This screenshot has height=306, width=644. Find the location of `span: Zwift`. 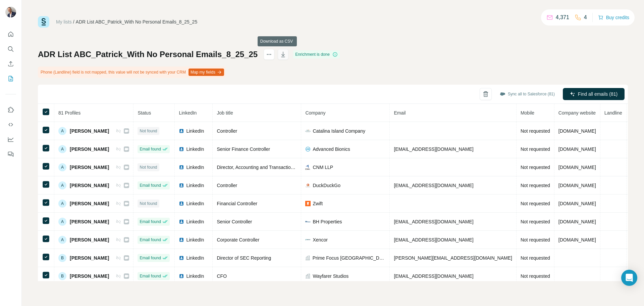

span: Zwift is located at coordinates (317, 203).